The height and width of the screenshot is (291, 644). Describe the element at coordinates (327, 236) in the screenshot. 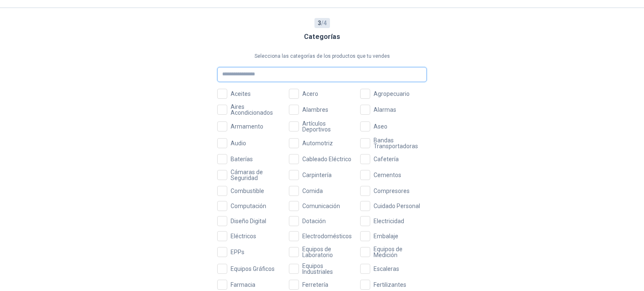

I see `span: Electrodomésticos` at that location.